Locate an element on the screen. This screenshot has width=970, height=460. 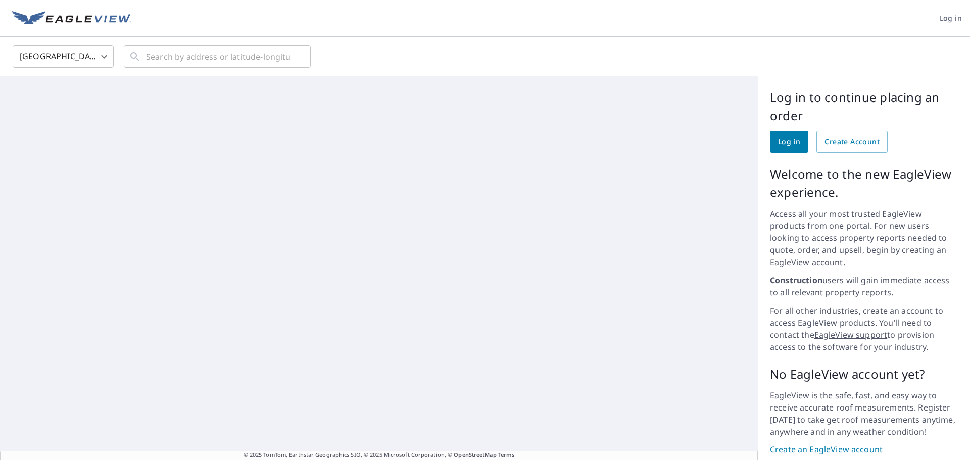
a: OpenStreetMap is located at coordinates (475, 455).